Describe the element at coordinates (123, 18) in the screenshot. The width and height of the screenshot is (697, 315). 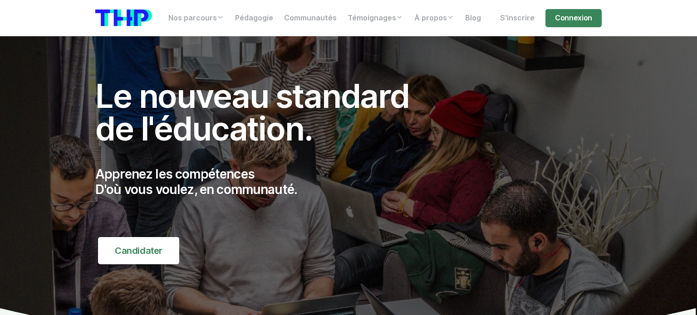
I see `img: logo` at that location.